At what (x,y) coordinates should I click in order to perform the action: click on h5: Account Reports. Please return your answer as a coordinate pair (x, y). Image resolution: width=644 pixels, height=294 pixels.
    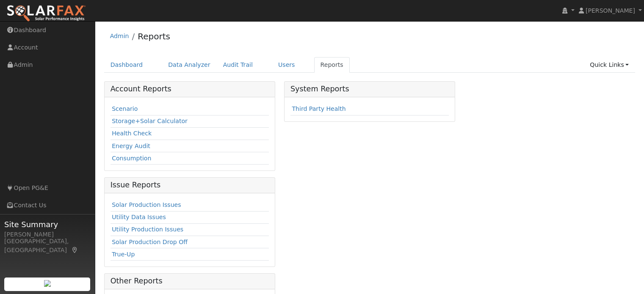
    Looking at the image, I should click on (190, 89).